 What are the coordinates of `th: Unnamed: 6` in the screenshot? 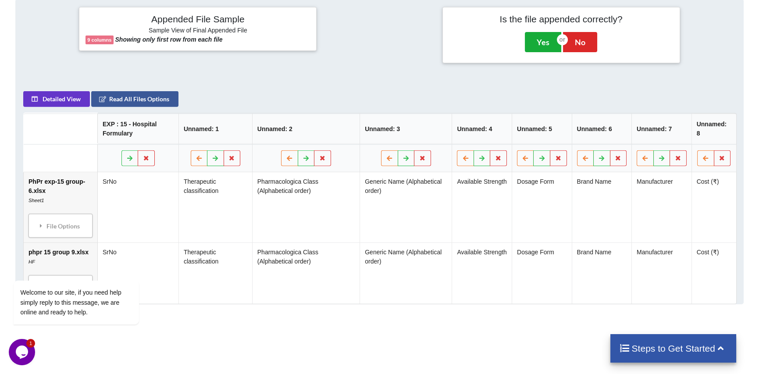 It's located at (601, 129).